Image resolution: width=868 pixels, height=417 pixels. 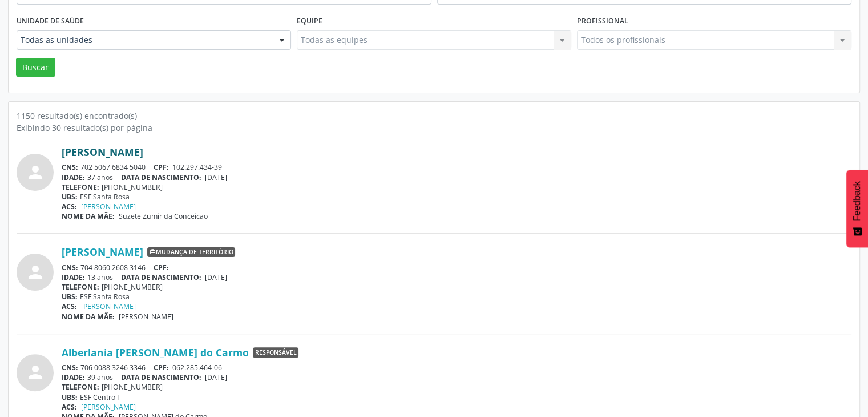 I want to click on span: Mudança de território, so click(x=191, y=253).